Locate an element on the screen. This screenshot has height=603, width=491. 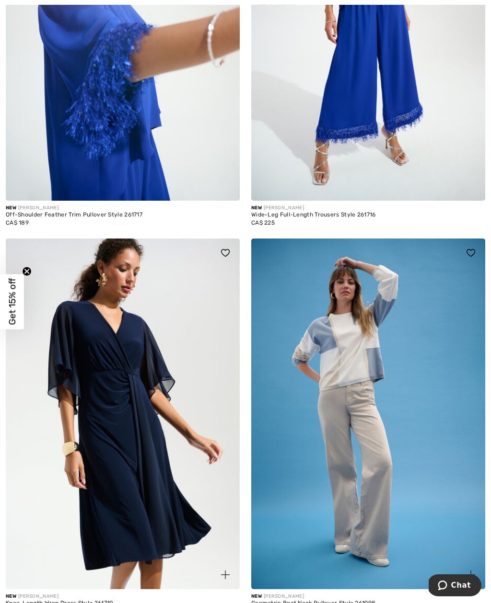
img: Knee-Length Wrap Dress Style 261710. Midnight Blue is located at coordinates (123, 414).